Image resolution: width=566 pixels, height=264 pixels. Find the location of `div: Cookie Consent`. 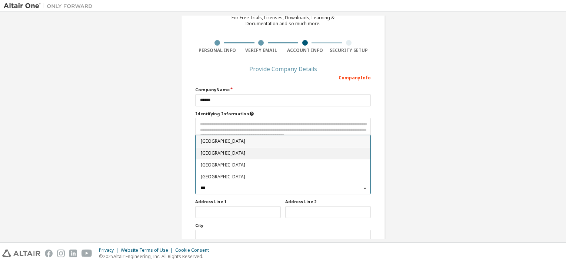

div: Cookie Consent is located at coordinates (194, 250).